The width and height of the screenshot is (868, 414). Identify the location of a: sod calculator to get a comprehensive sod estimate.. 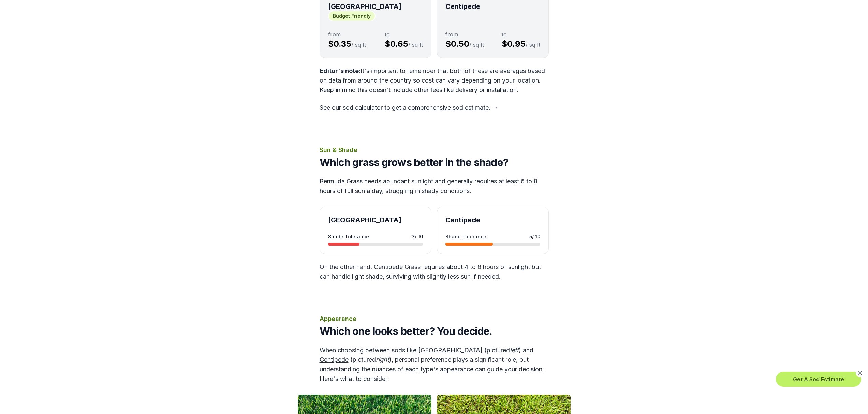
(416, 107).